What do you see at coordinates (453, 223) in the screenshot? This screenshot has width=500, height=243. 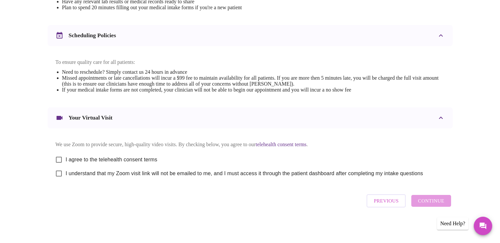 I see `div: Need Help?` at bounding box center [453, 223].